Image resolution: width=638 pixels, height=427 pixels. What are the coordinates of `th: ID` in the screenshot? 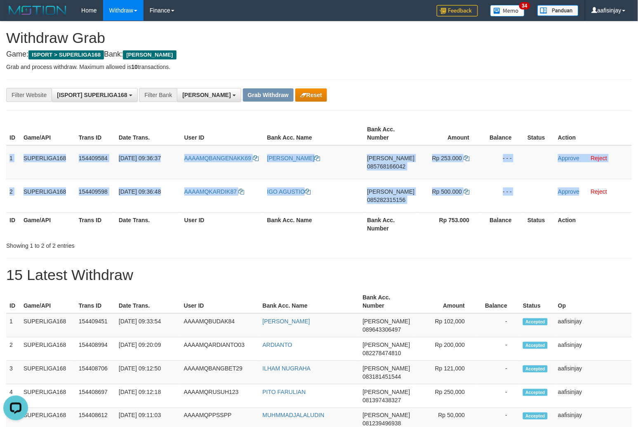 It's located at (13, 301).